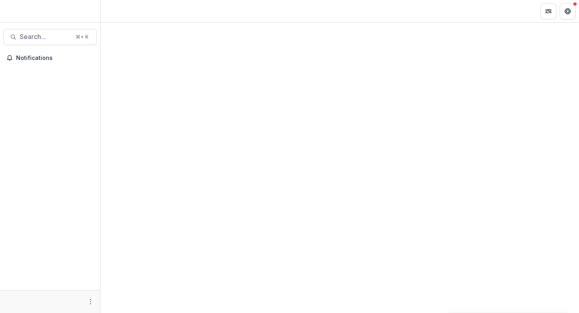  What do you see at coordinates (568, 11) in the screenshot?
I see `button: Get Help` at bounding box center [568, 11].